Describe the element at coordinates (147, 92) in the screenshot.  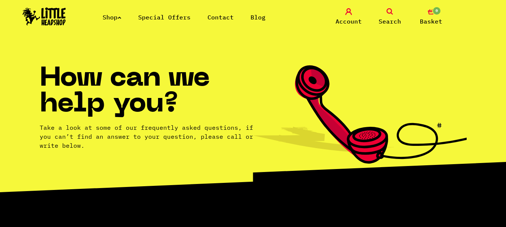
I see `h1: How can we help you?` at that location.